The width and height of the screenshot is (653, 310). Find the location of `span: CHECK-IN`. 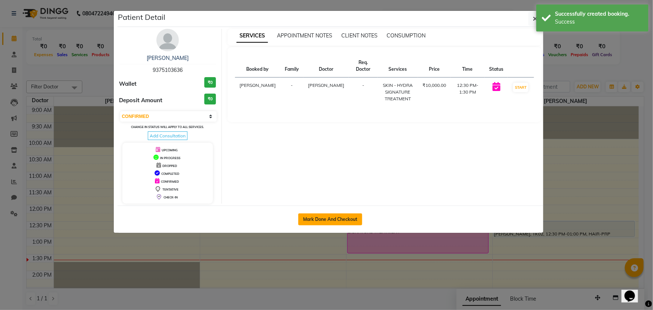

span: CHECK-IN is located at coordinates (171, 197).